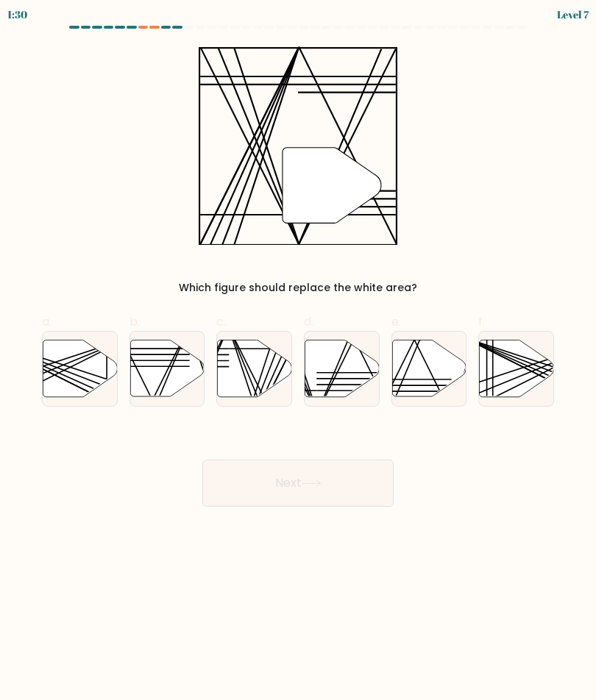 The image size is (596, 700). What do you see at coordinates (135, 321) in the screenshot?
I see `span: b.` at bounding box center [135, 321].